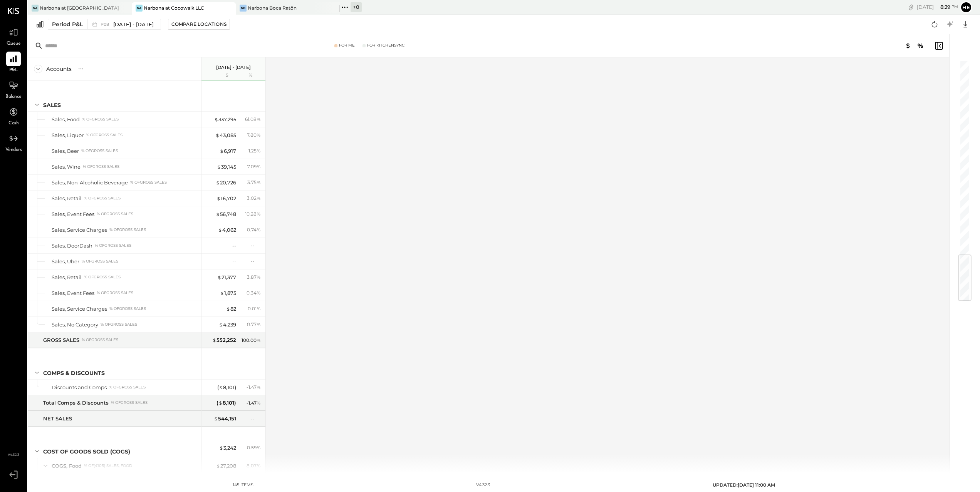  I want to click on div: 16,702, so click(226, 198).